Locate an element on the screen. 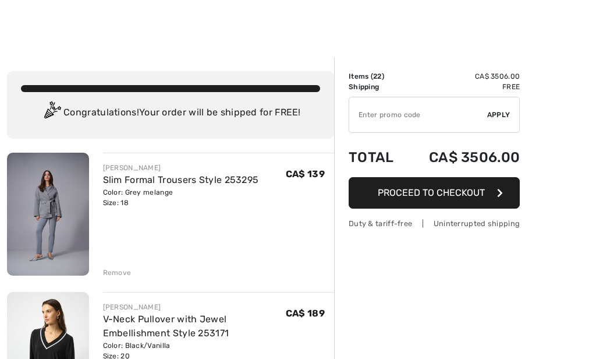 This screenshot has height=359, width=596. button: Proceed to Checkout is located at coordinates (434, 193).